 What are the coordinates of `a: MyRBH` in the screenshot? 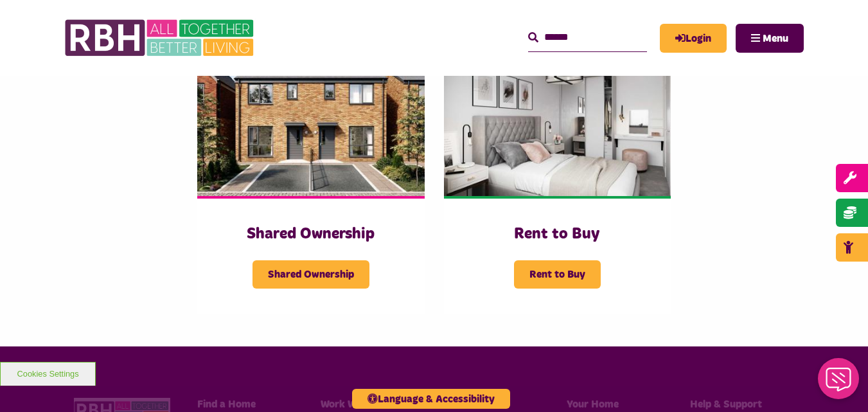 It's located at (694, 38).